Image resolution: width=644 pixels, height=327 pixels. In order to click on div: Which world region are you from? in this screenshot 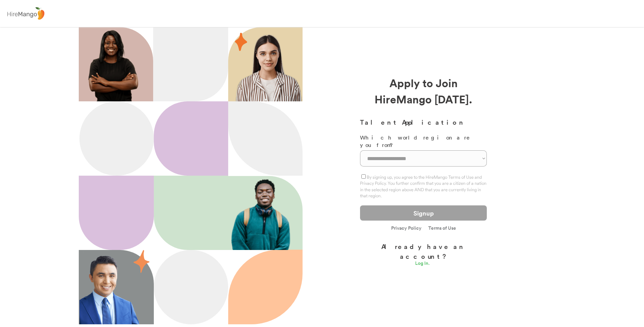, I will do `click(423, 142)`.